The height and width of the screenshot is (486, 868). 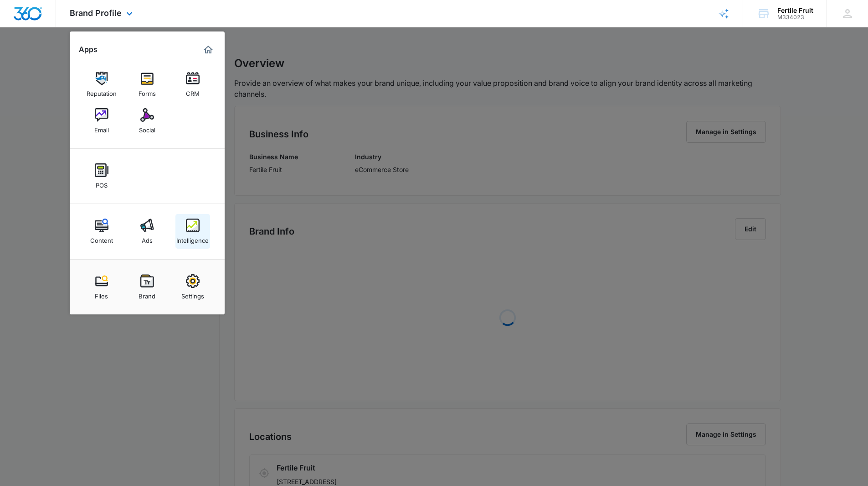 I want to click on a: Brand, so click(x=147, y=287).